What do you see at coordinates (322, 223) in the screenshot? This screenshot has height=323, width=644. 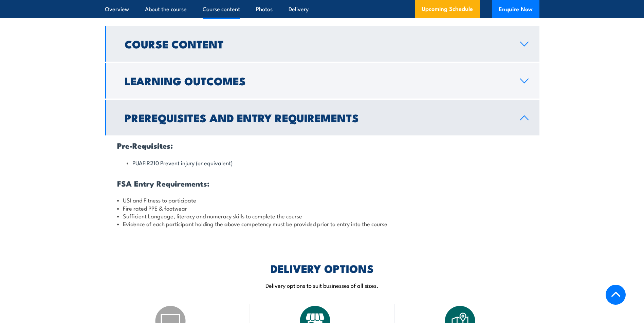 I see `li: Evidence of each participant holding the above competency must be provided prior to entry into th...` at bounding box center [322, 223].